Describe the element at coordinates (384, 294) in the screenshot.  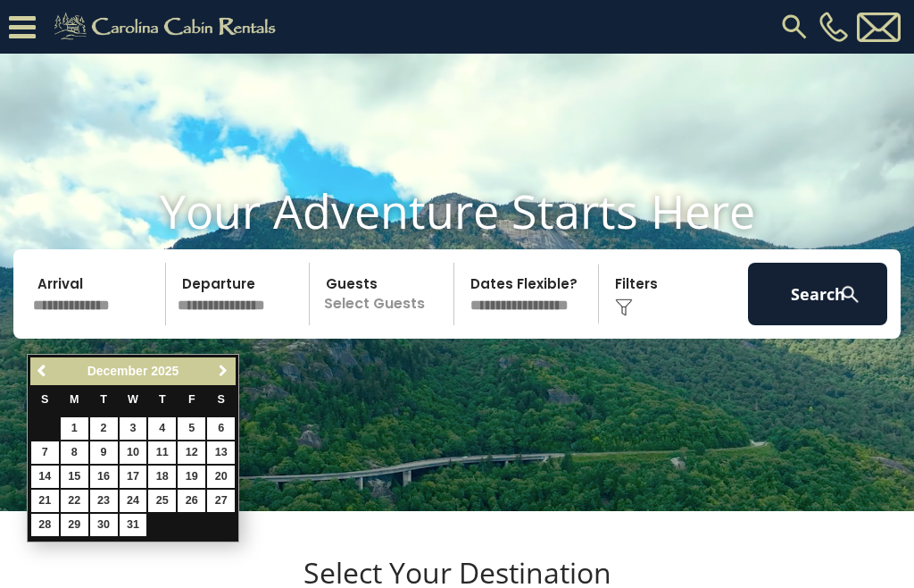
I see `p: Select Guests` at that location.